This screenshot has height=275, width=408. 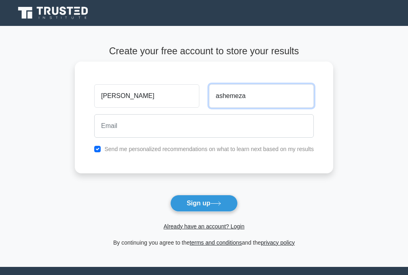 What do you see at coordinates (146, 96) in the screenshot?
I see `input: First name` at bounding box center [146, 96].